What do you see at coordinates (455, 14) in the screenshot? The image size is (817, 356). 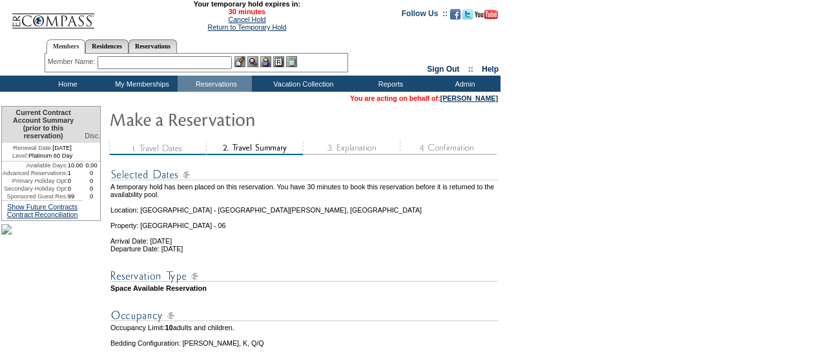 I see `img: Become our fan on Facebook` at bounding box center [455, 14].